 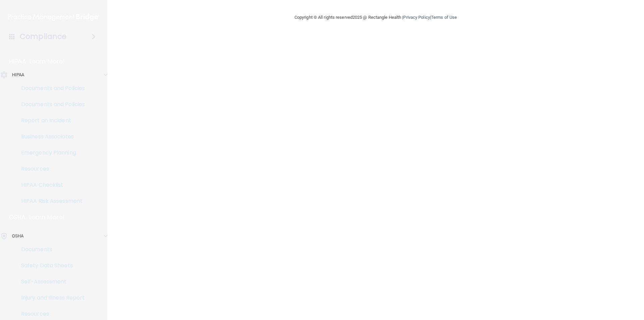 I want to click on a: Privacy Policy, so click(x=416, y=17).